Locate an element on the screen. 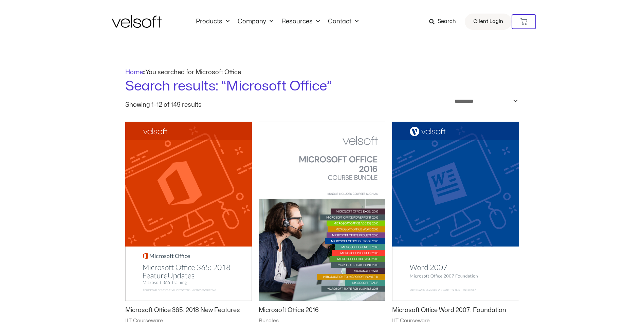 The width and height of the screenshot is (644, 326). p: Showing 1–12 of 149 results is located at coordinates (163, 105).